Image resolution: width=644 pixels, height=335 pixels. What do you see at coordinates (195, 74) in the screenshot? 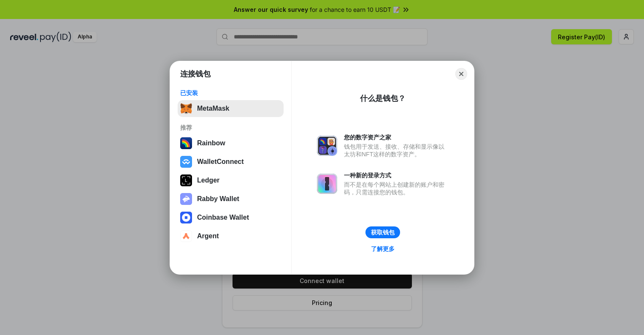
I see `h1: 连接钱包` at bounding box center [195, 74].